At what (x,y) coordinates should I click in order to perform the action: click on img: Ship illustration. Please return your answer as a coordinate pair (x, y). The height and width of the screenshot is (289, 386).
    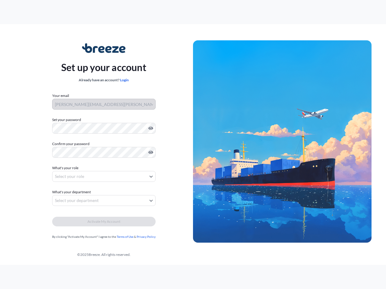
    Looking at the image, I should click on (282, 142).